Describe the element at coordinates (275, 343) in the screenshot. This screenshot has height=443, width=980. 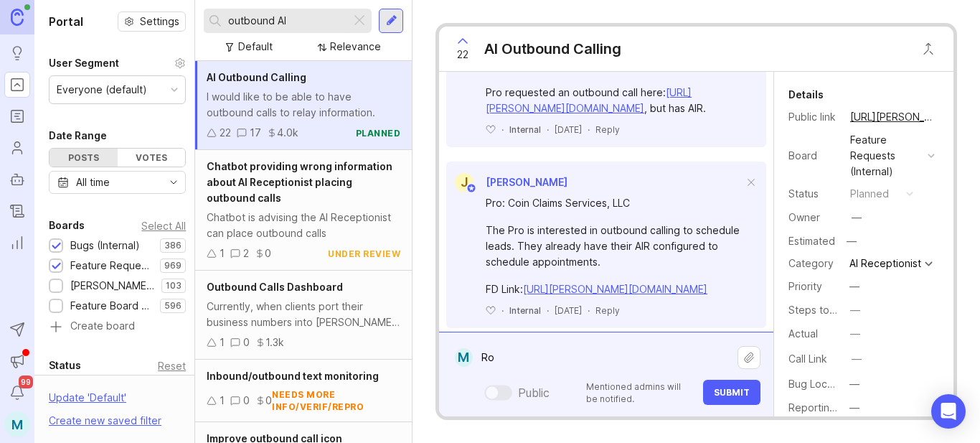
I see `div: 1.3k` at that location.